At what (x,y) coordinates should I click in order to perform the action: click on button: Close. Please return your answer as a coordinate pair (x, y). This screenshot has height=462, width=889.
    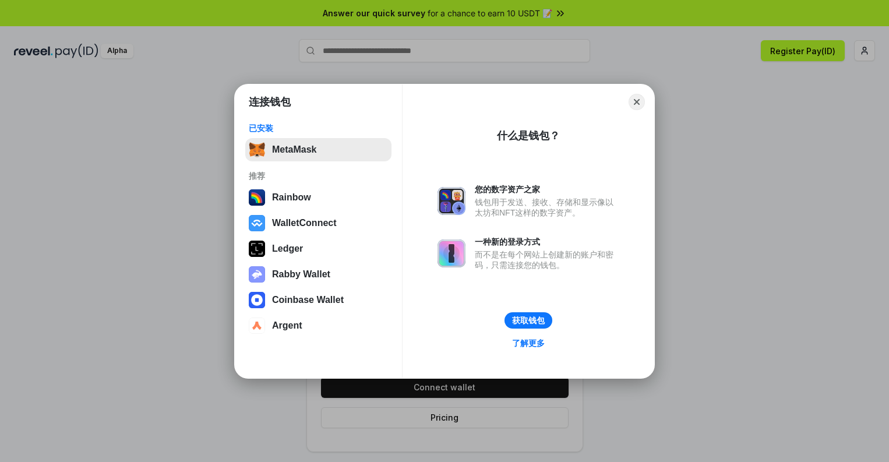
    Looking at the image, I should click on (637, 102).